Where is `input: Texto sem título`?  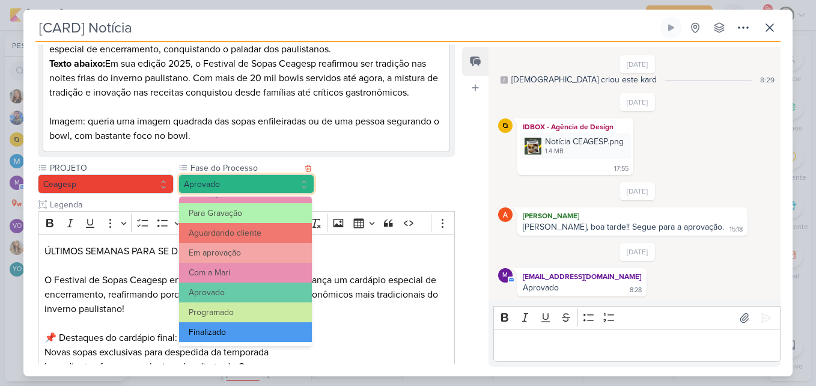
input: Texto sem título is located at coordinates (251, 204).